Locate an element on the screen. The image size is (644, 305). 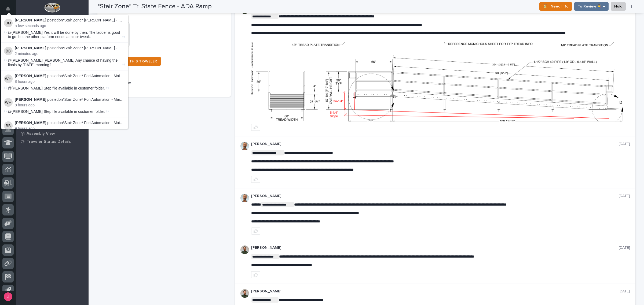
div: Notifications is located at coordinates (10, 11).